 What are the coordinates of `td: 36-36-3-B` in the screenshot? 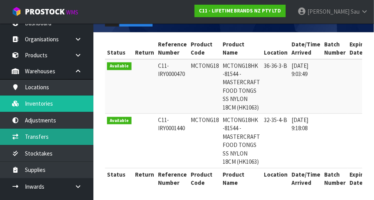 It's located at (276, 86).